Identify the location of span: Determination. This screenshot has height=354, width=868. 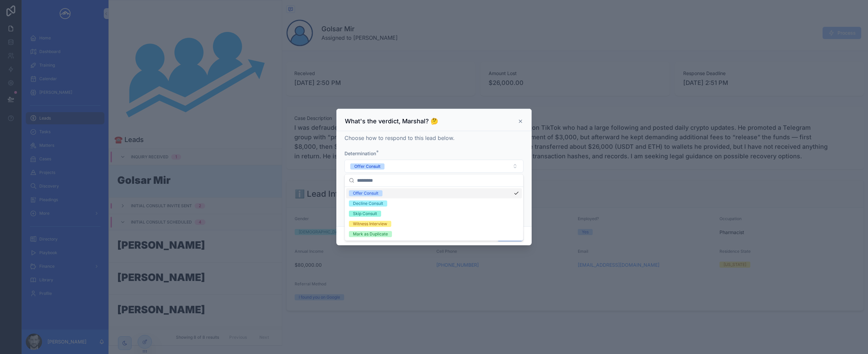
(360, 153).